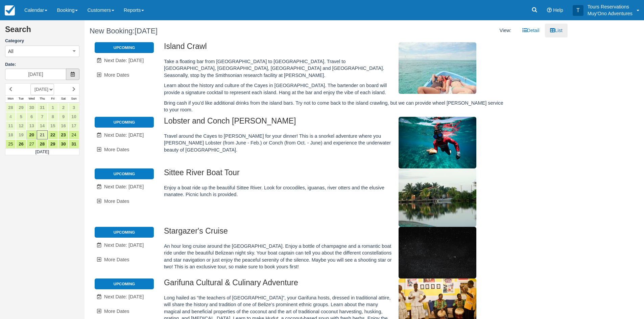 The height and width of the screenshot is (319, 644). Describe the element at coordinates (438, 253) in the screenshot. I see `img: M308-1` at that location.